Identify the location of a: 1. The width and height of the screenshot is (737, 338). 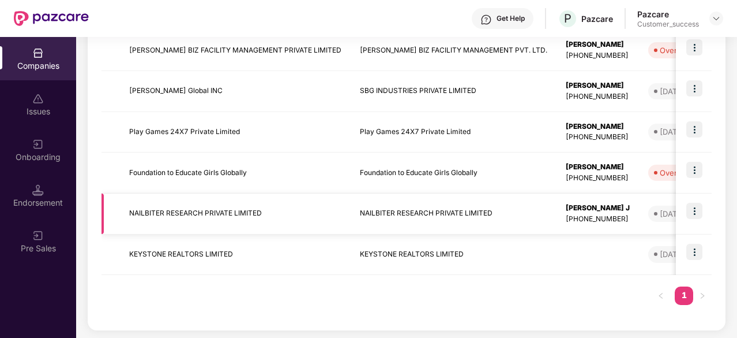
(684, 295).